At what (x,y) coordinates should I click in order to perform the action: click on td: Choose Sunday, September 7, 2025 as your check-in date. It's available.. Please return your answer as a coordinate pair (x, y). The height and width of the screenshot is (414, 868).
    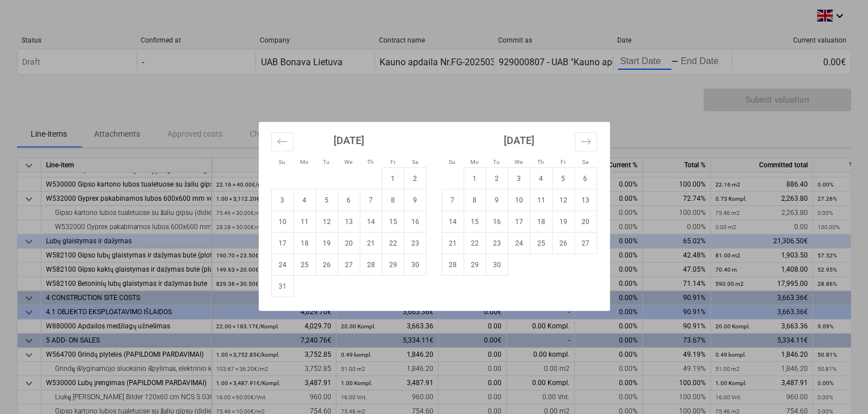
    Looking at the image, I should click on (452, 200).